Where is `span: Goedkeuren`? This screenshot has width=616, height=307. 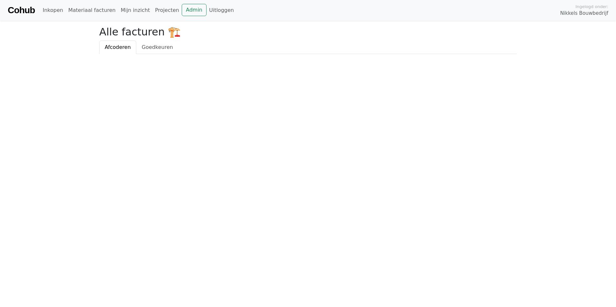 span: Goedkeuren is located at coordinates (157, 47).